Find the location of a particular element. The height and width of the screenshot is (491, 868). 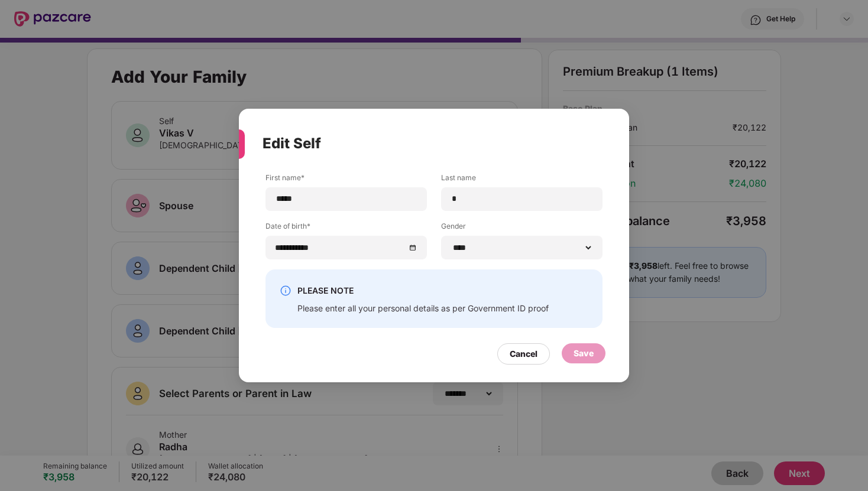

label: First name* is located at coordinates (346, 180).